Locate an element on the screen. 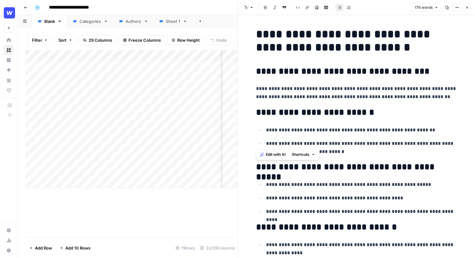  span: 176 words is located at coordinates (423, 8).